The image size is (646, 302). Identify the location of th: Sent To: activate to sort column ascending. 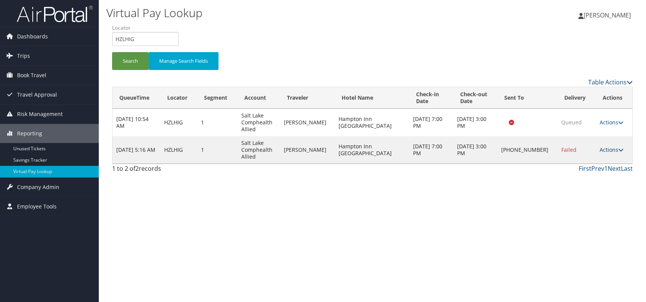
(527, 98).